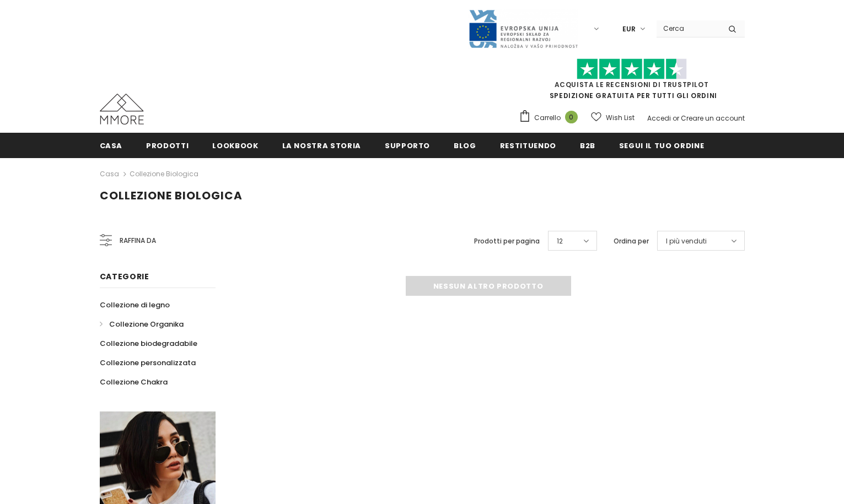  What do you see at coordinates (321, 145) in the screenshot?
I see `a: La nostra storia` at bounding box center [321, 145].